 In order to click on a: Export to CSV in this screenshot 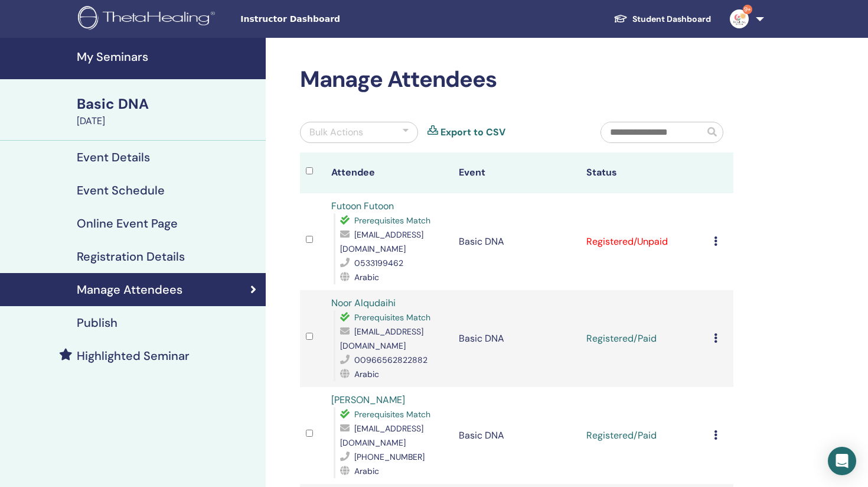, I will do `click(473, 133)`.